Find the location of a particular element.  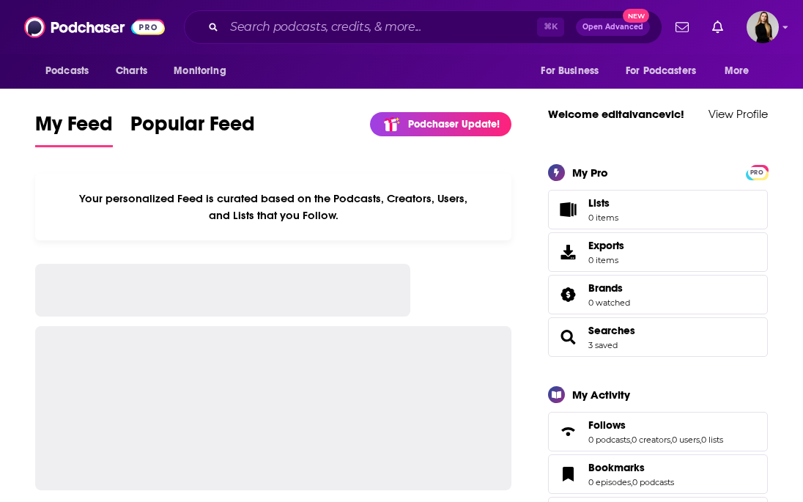

a: 0 creators is located at coordinates (651, 440).